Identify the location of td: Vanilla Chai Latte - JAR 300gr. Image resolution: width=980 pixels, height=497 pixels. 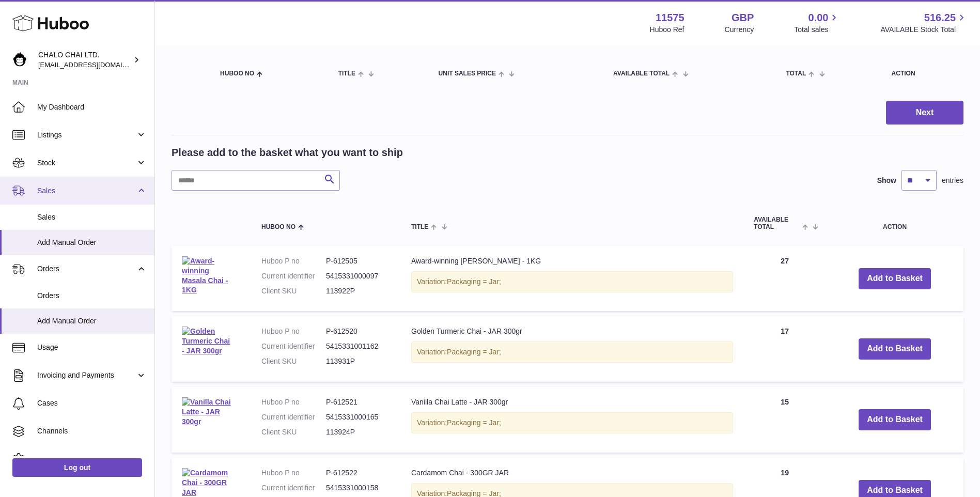
(572, 419).